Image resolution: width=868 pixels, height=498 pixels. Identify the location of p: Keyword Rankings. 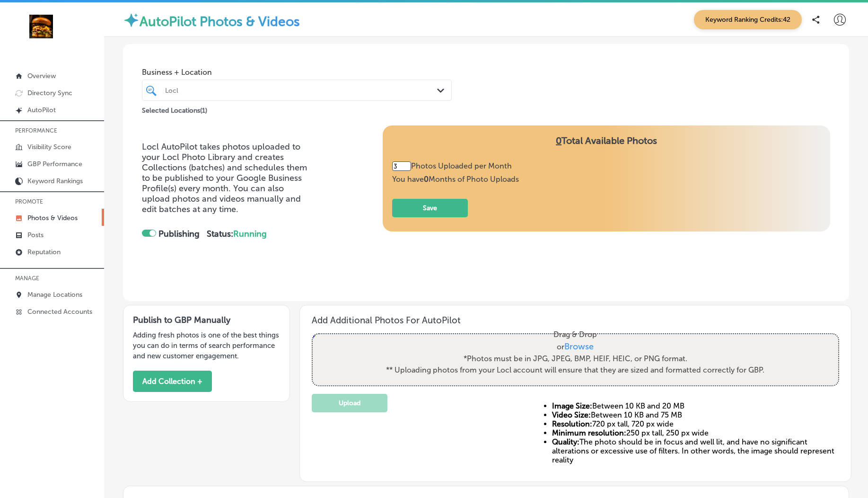
(55, 181).